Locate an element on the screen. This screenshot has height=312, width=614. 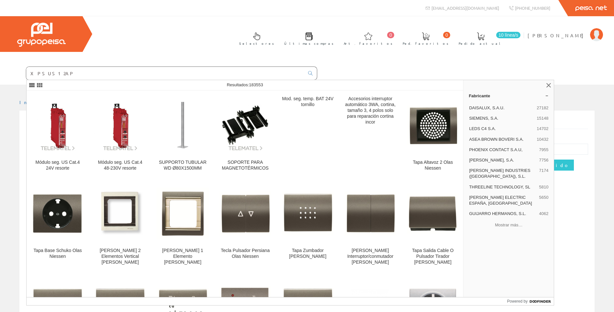
span: Pedido actual is located at coordinates (481, 43).